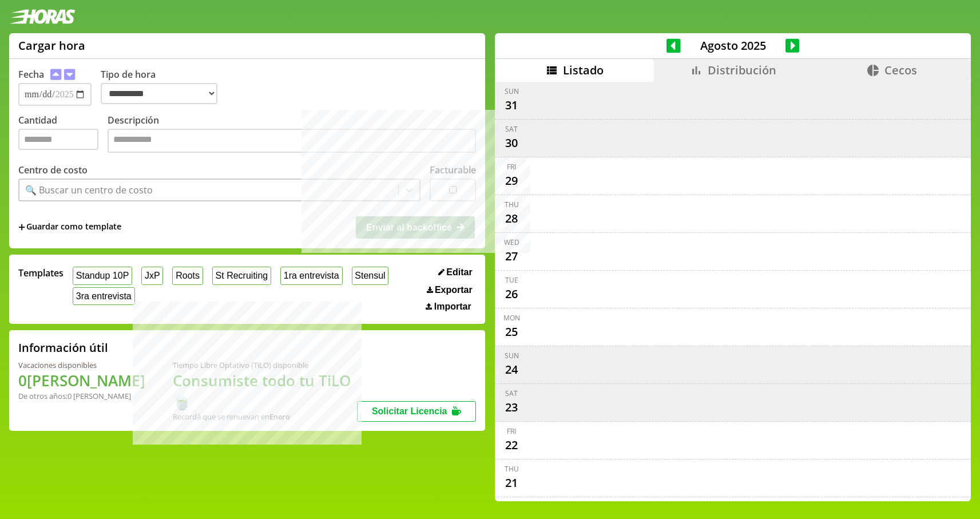  What do you see at coordinates (511, 318) in the screenshot?
I see `div: Mon` at bounding box center [511, 318].